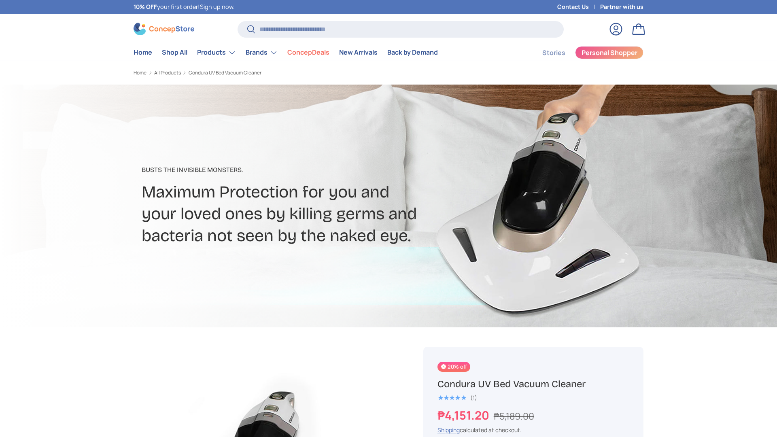  I want to click on summary: Products, so click(216, 53).